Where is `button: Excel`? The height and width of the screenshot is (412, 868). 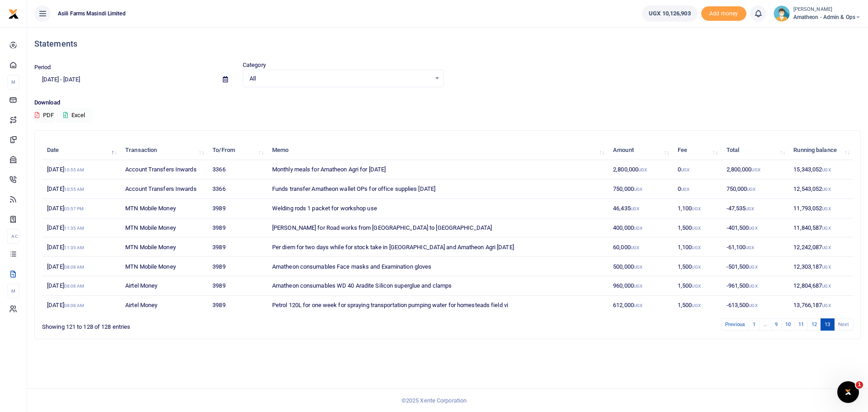 button: Excel is located at coordinates (74, 115).